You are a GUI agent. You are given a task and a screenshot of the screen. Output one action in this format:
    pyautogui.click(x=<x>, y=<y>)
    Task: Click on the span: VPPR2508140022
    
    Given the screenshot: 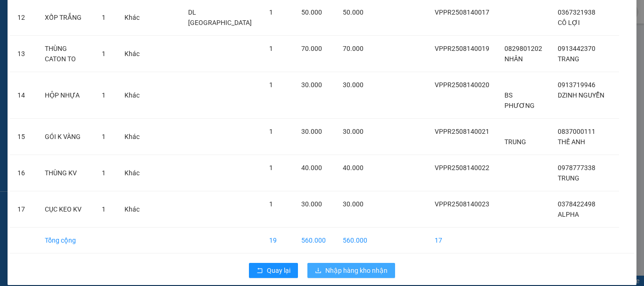 What is the action you would take?
    pyautogui.click(x=462, y=168)
    